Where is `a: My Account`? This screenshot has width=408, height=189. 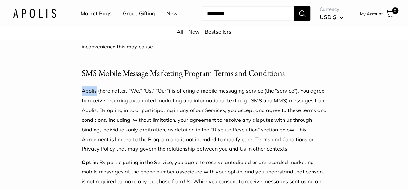 a: My Account is located at coordinates (371, 14).